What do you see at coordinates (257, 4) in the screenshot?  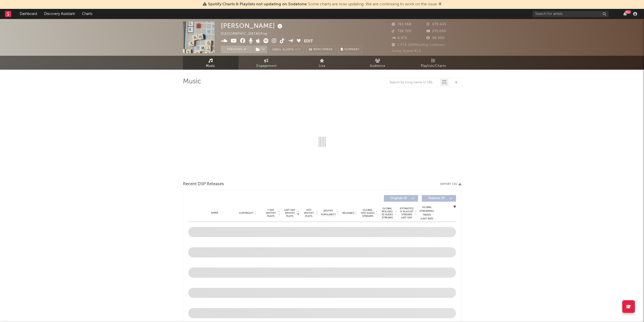 I see `span: Spotify Charts & Playlists not updating on Sodatone` at bounding box center [257, 4].